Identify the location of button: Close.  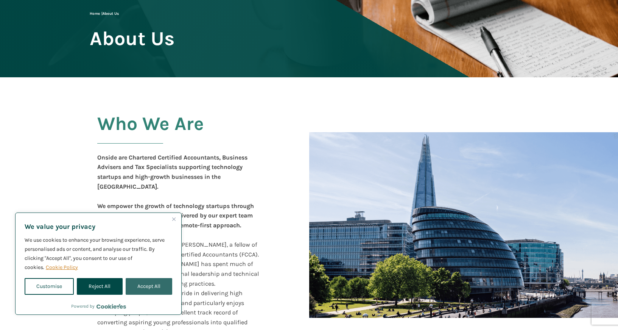
(174, 219).